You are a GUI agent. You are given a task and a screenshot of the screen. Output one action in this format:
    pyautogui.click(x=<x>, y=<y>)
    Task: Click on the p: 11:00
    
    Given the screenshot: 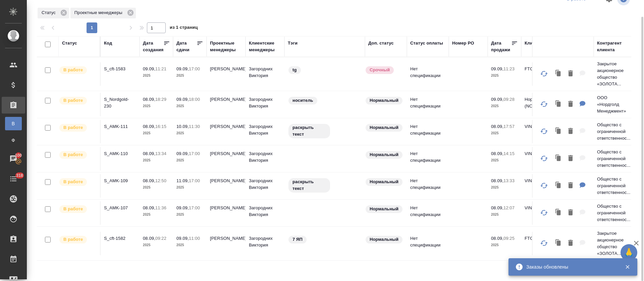 What is the action you would take?
    pyautogui.click(x=194, y=238)
    